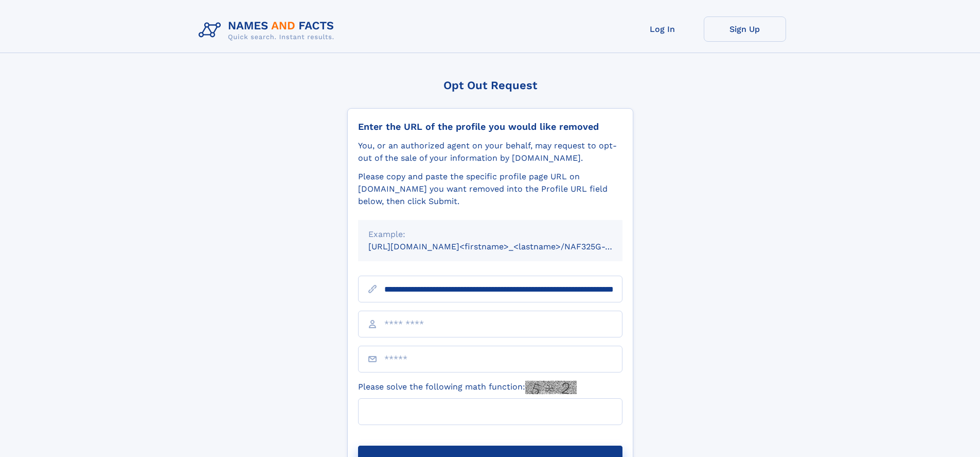 The height and width of the screenshot is (457, 980). I want to click on div: Enter the URL of the profile you would like removed, so click(491, 127).